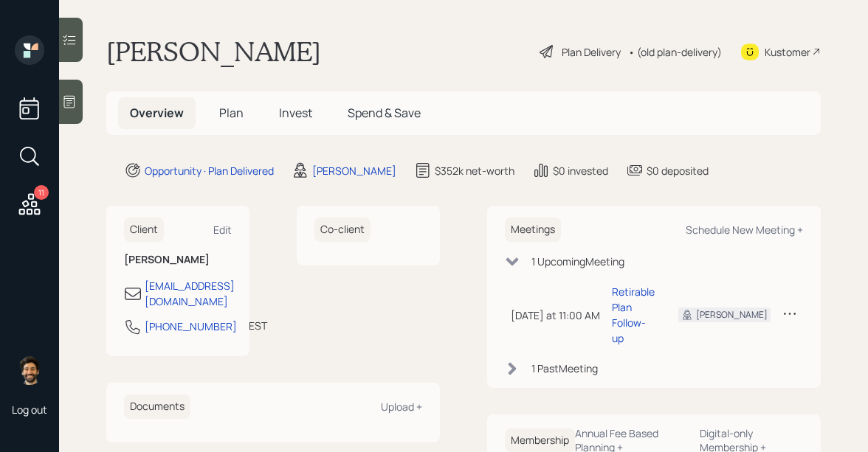  Describe the element at coordinates (156, 113) in the screenshot. I see `span: Overview` at that location.